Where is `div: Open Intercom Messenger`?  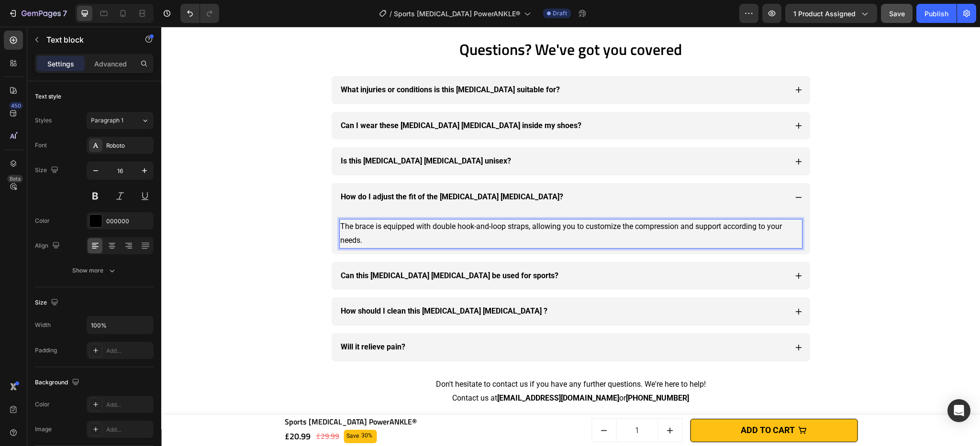
div: Open Intercom Messenger is located at coordinates (959, 411).